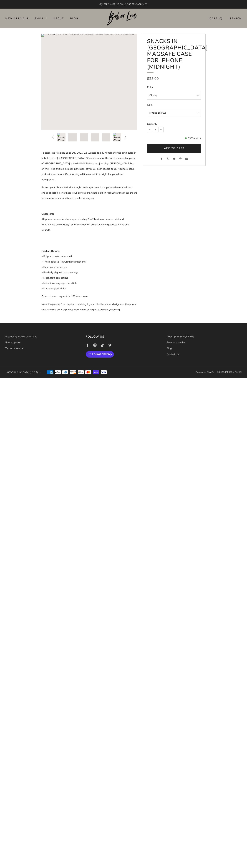  What do you see at coordinates (14, 348) in the screenshot?
I see `a: Terms of service` at bounding box center [14, 348].